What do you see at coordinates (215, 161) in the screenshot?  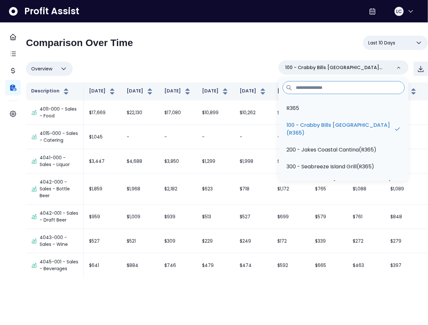 I see `td: $1,299` at bounding box center [215, 161].